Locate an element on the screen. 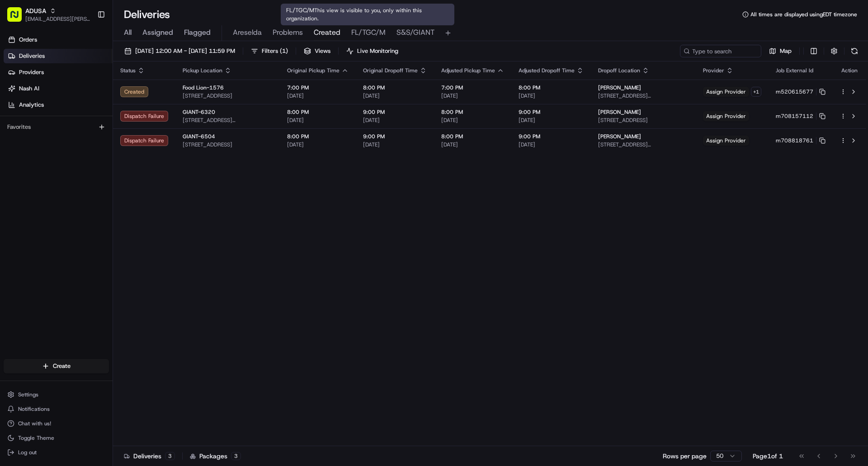 This screenshot has width=868, height=466. span: FL/TGC/M is located at coordinates (369, 32).